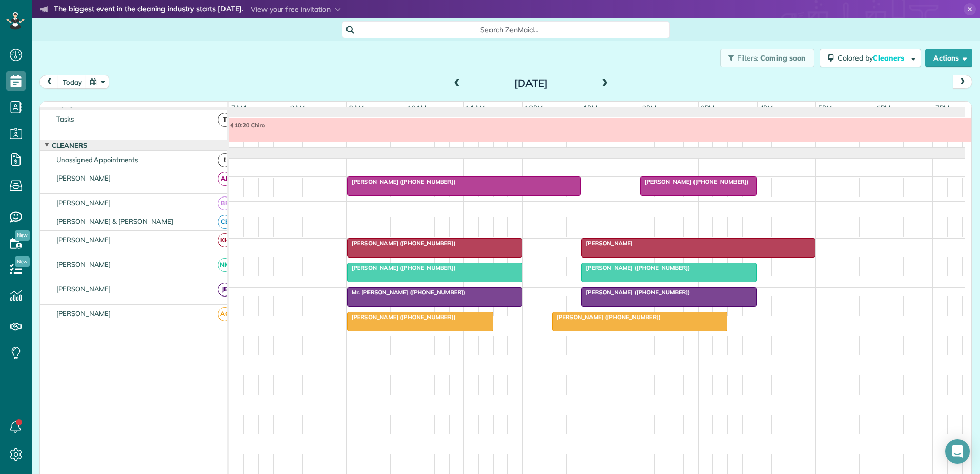  I want to click on span: Tasks, so click(65, 119).